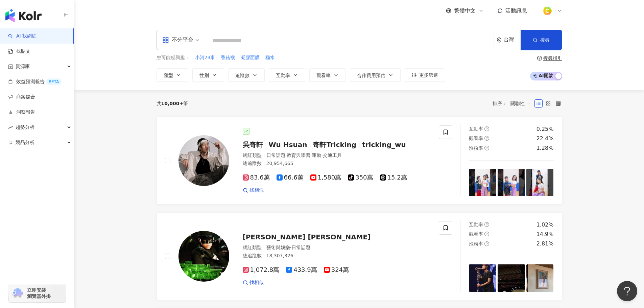 This screenshot has height=308, width=644. I want to click on span: 350萬, so click(361, 177).